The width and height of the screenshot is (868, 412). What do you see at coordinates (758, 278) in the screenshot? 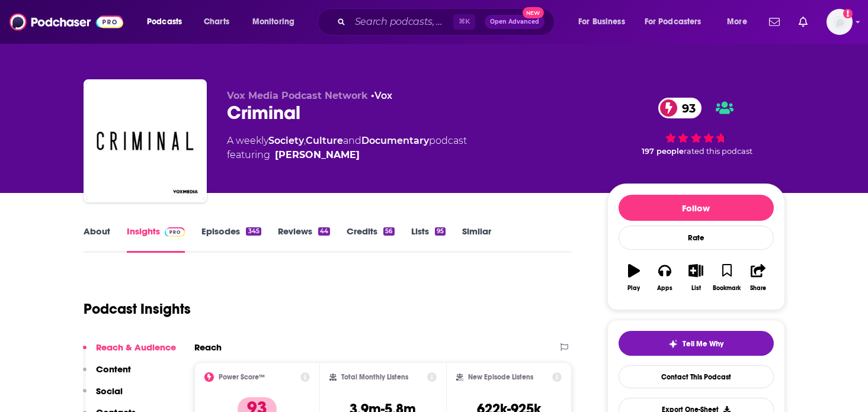
I see `button: Share` at bounding box center [758, 278].